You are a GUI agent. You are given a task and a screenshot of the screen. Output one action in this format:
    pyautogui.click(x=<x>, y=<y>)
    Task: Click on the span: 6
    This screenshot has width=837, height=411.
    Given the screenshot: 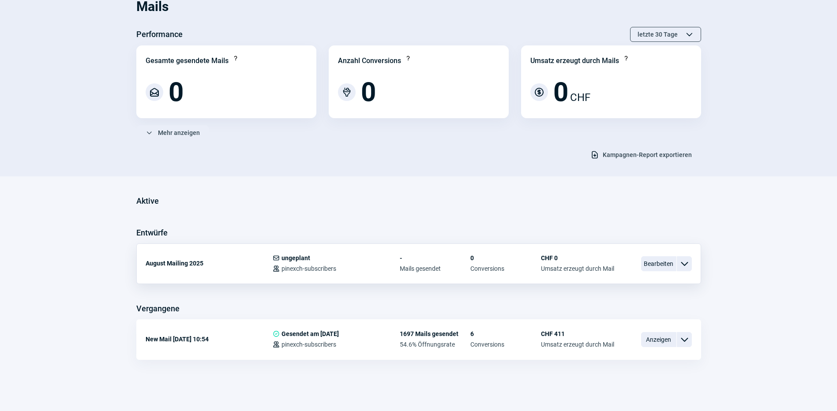 What is the action you would take?
    pyautogui.click(x=506, y=334)
    